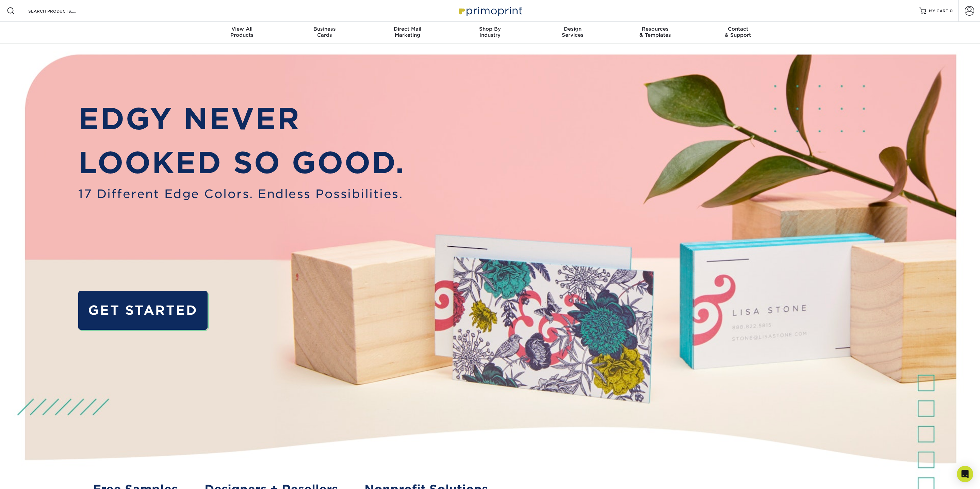  What do you see at coordinates (143, 311) in the screenshot?
I see `a: GET STARTED` at bounding box center [143, 311].